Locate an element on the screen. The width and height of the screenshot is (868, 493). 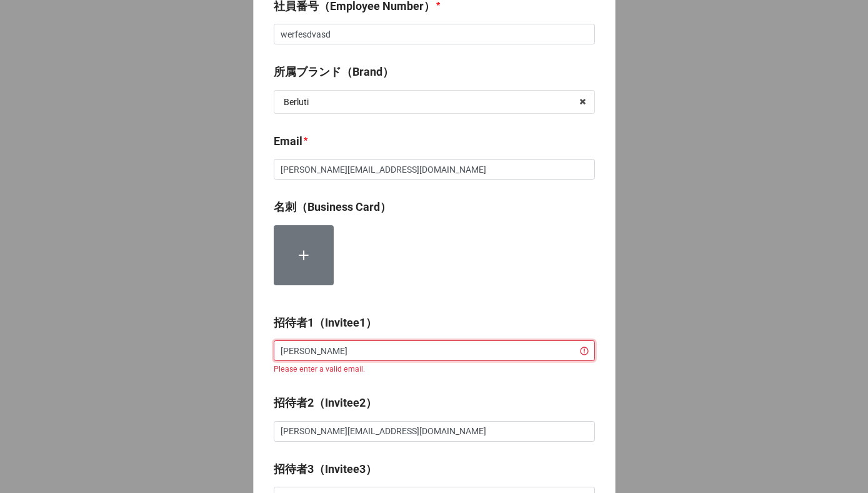
label: 所属ブランド（Brand） is located at coordinates (333, 72).